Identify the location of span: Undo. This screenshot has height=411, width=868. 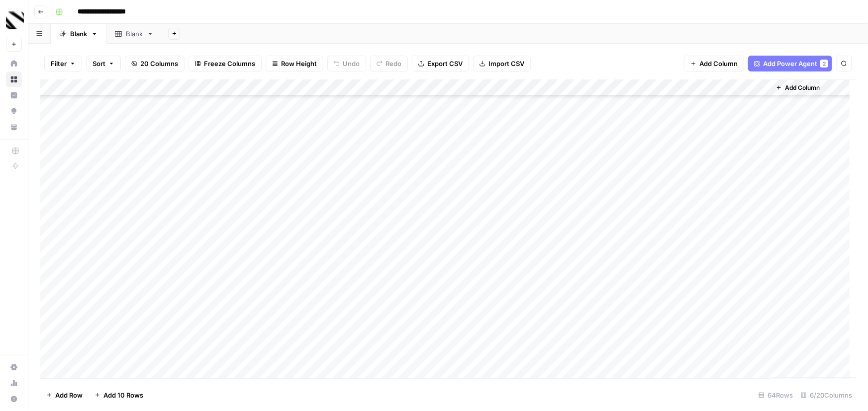
(351, 63).